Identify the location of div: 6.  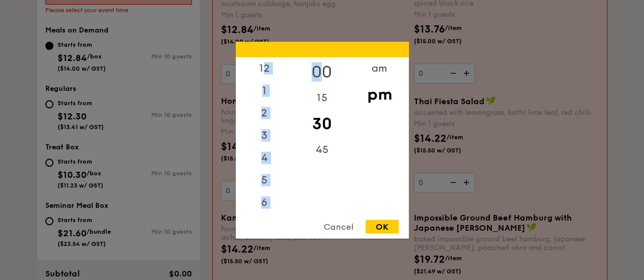
(264, 203).